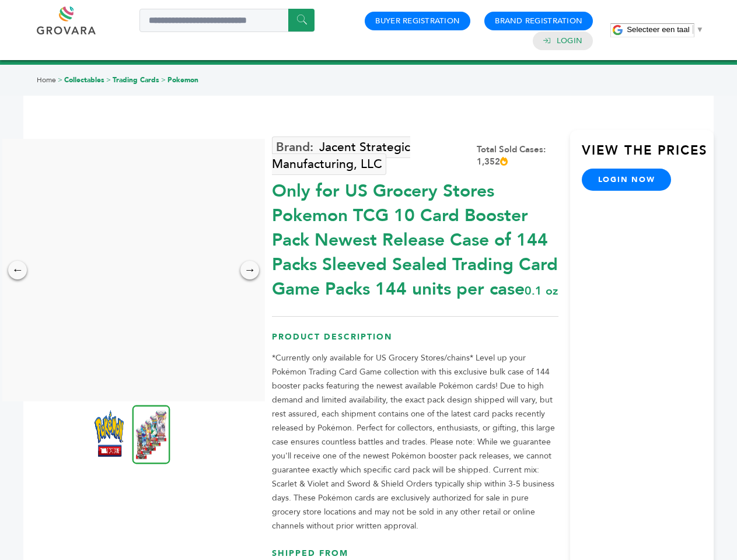 The height and width of the screenshot is (560, 737). What do you see at coordinates (417, 21) in the screenshot?
I see `a: Buyer Registration` at bounding box center [417, 21].